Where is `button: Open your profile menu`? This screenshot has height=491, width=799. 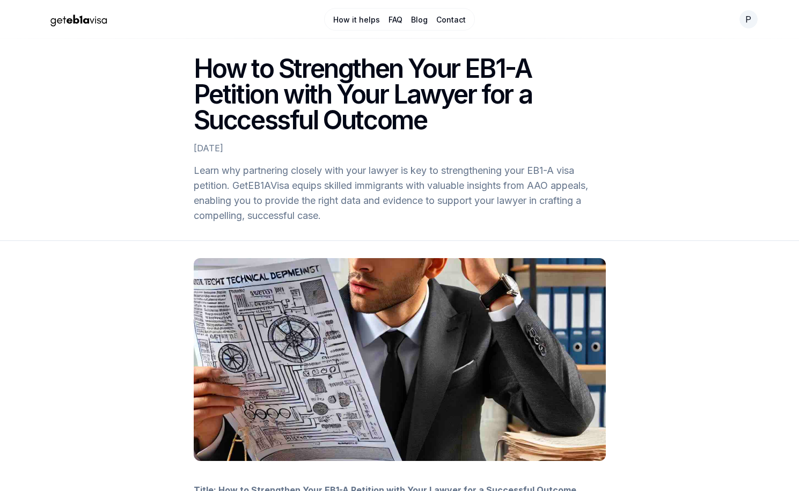
button: Open your profile menu is located at coordinates (749, 19).